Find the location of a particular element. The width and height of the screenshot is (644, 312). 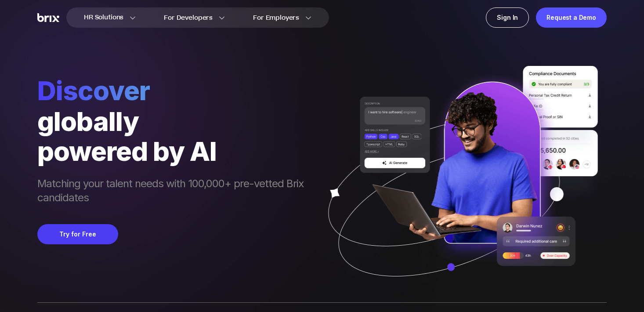

div: Sign In is located at coordinates (507, 17).